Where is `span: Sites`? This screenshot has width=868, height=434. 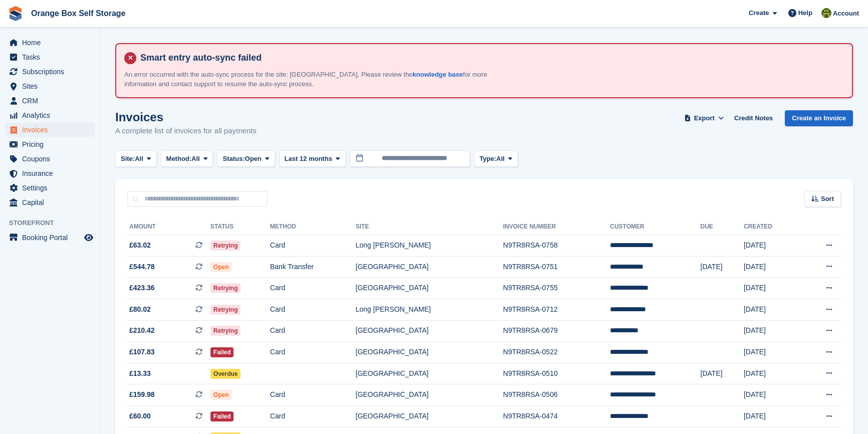 span: Sites is located at coordinates (52, 87).